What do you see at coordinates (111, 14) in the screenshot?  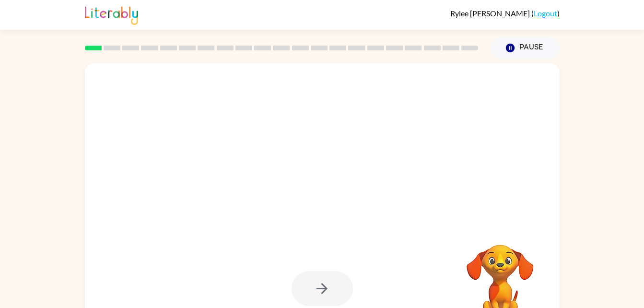 I see `img: Literably` at bounding box center [111, 14].